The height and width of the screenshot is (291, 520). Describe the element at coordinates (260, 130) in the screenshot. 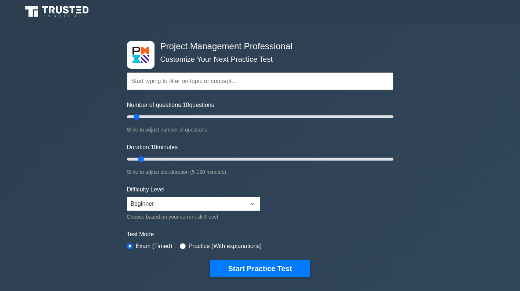

I see `div: Slide to adjust number of questions` at that location.